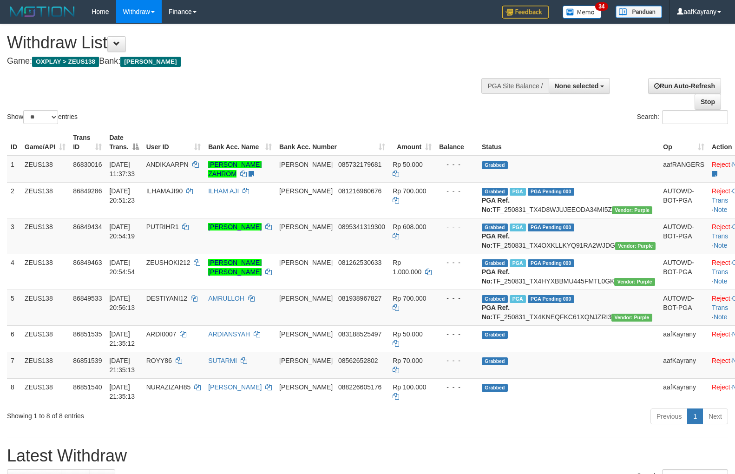  What do you see at coordinates (639, 12) in the screenshot?
I see `img: panduan.png` at bounding box center [639, 12].